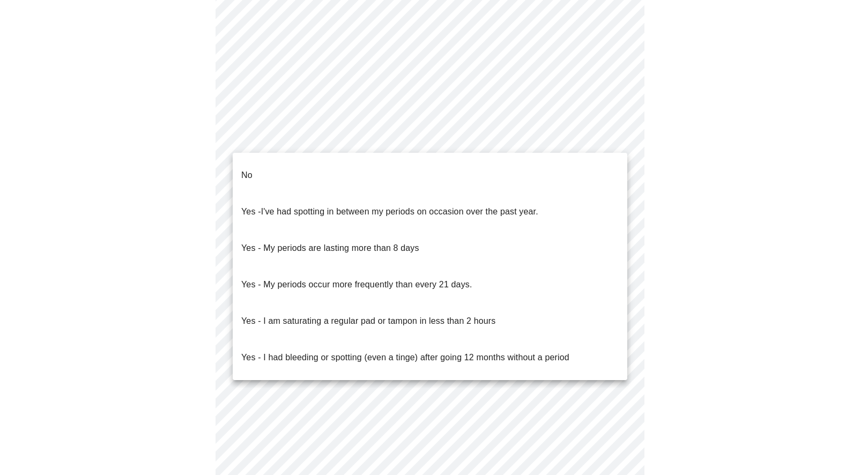  I want to click on p: Yes - I had bleeding or spotting (even a tinge) after going 12 months without a period, so click(405, 358).